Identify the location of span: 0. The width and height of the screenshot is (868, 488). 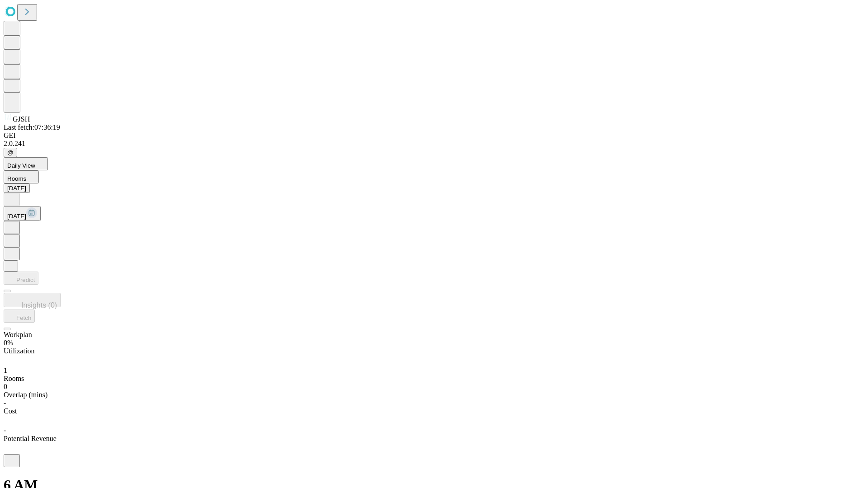
(5, 386).